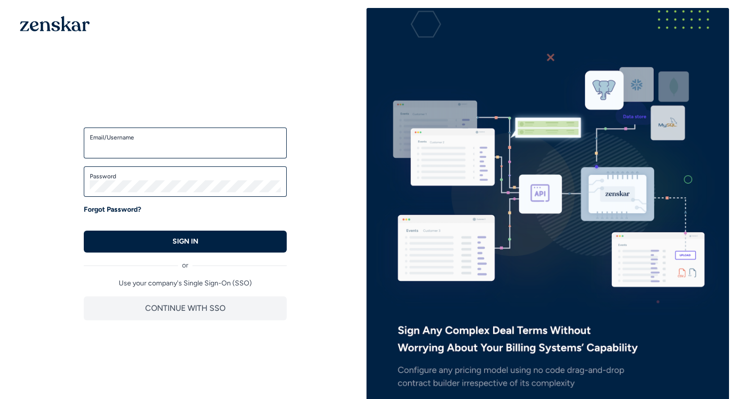 The image size is (733, 399). Describe the element at coordinates (112, 210) in the screenshot. I see `a: Forgot Password?` at that location.